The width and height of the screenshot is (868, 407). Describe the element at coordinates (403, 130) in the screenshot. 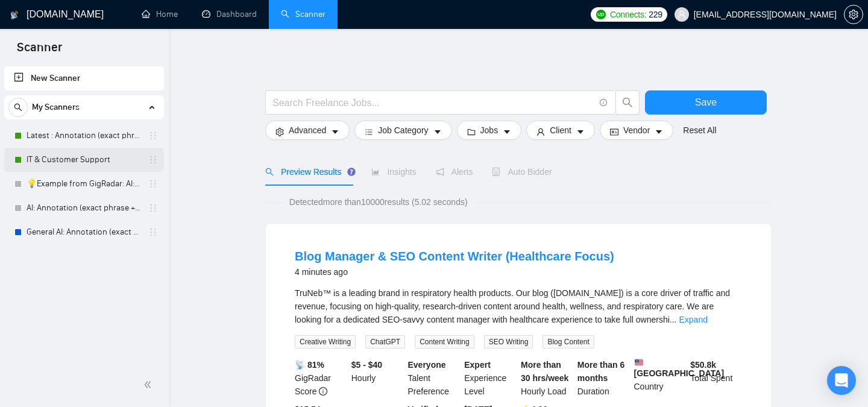

I see `button: barsJob Categorycaret-down` at that location.